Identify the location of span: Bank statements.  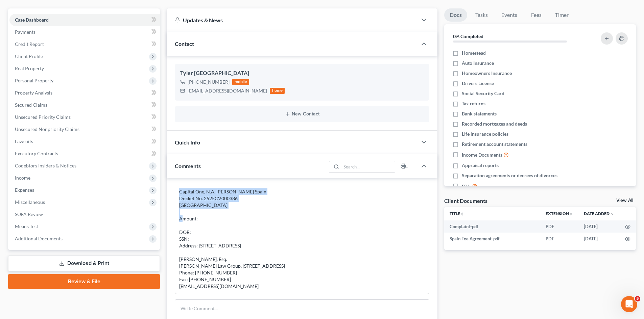
(479, 114).